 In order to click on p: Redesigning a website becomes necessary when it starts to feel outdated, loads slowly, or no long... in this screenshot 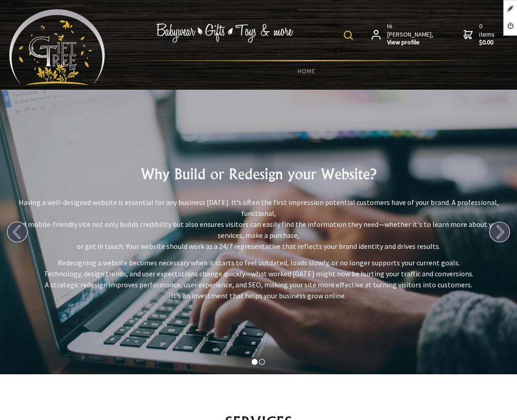, I will do `click(258, 279)`.